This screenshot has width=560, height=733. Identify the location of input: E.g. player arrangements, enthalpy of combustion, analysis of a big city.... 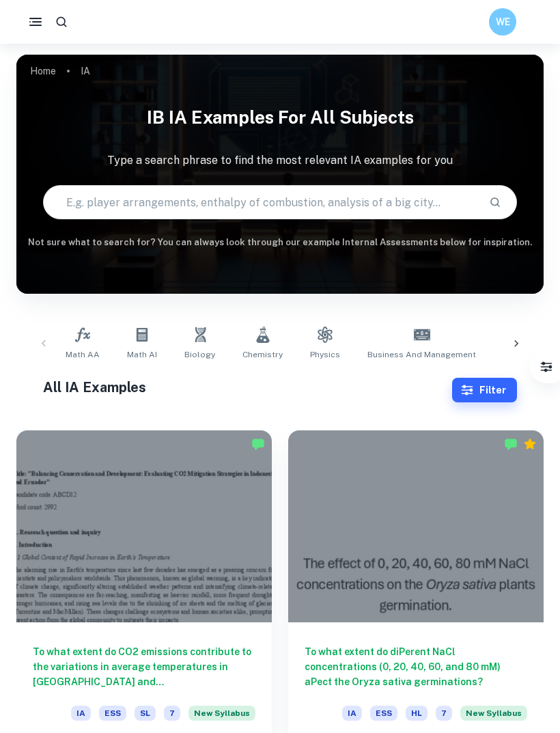
(261, 203).